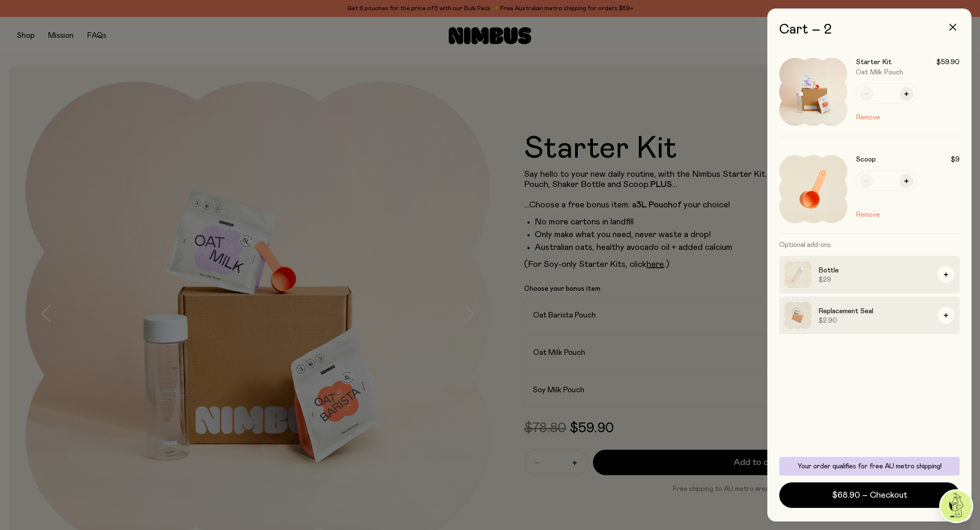  I want to click on button: $68.90 – Checkout, so click(870, 495).